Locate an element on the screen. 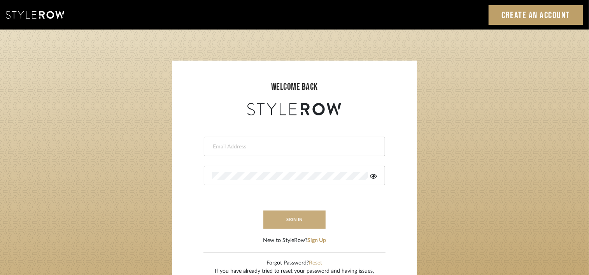 This screenshot has width=589, height=275. button: Reset is located at coordinates (316, 263).